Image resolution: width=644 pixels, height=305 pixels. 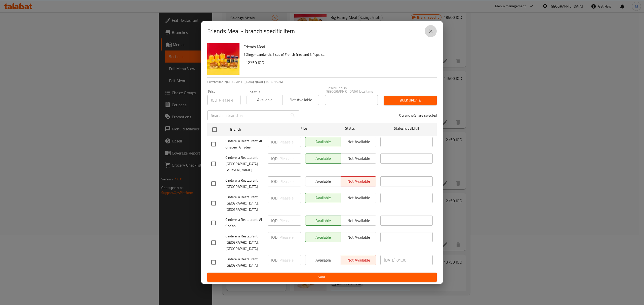 What do you see at coordinates (248, 115) in the screenshot?
I see `input: Search in branches` at bounding box center [248, 115].